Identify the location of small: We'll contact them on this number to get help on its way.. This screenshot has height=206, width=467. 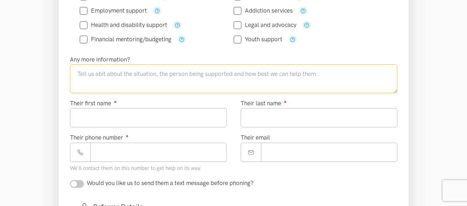
(135, 168).